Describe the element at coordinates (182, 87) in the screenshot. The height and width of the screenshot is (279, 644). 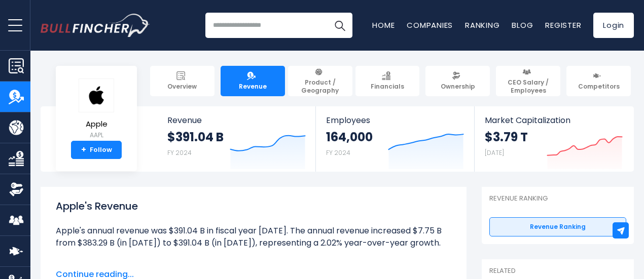
I see `span: Overview` at that location.